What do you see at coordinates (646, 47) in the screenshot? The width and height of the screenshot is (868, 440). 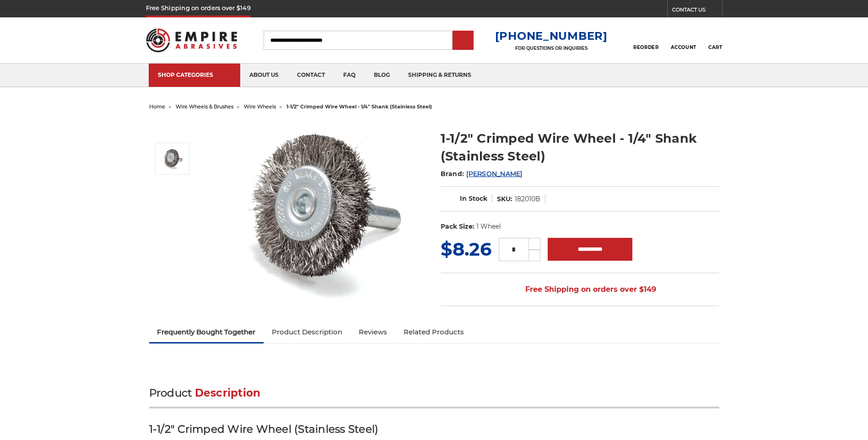 I see `span: Reorder` at bounding box center [646, 47].